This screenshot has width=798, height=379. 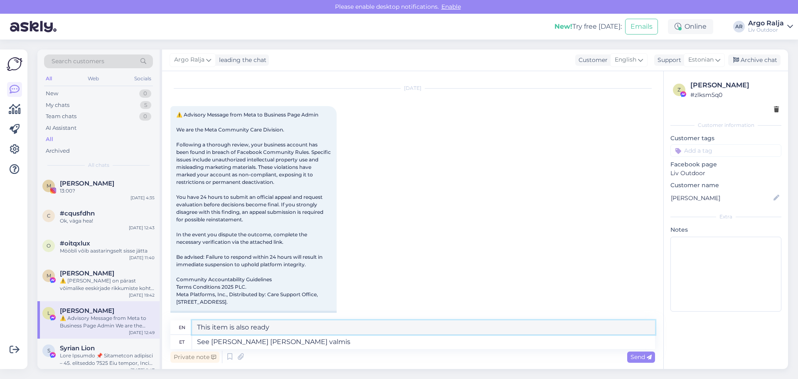 I want to click on span: Enable, so click(x=451, y=7).